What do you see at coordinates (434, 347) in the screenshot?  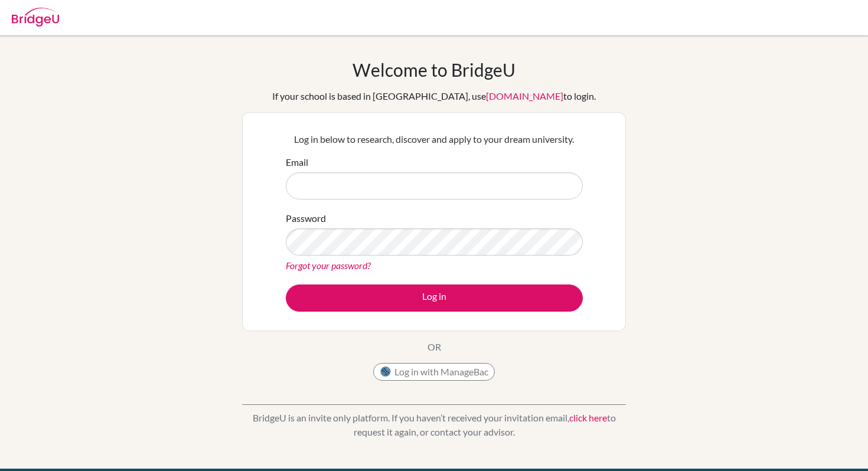 I see `p: OR` at bounding box center [434, 347].